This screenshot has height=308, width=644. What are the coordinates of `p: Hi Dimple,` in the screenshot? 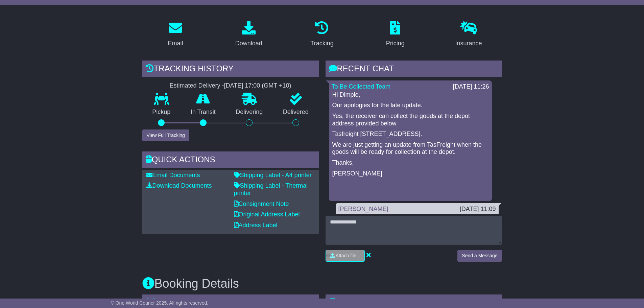 It's located at (410, 95).